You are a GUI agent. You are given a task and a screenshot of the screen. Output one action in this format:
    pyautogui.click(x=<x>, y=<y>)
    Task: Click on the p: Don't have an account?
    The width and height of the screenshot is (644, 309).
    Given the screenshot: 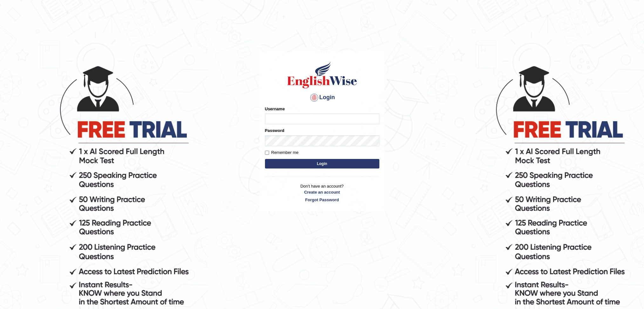 What is the action you would take?
    pyautogui.click(x=322, y=193)
    